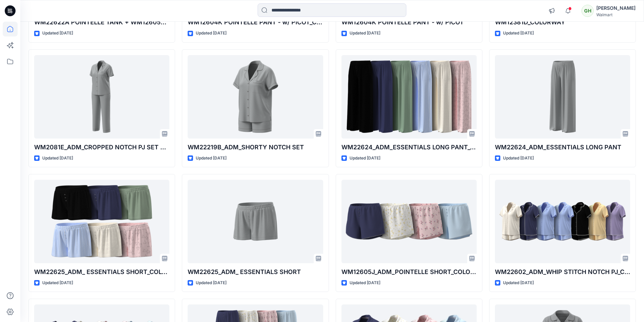 The image size is (644, 322). What do you see at coordinates (102, 23) in the screenshot?
I see `p: WM22622A POINTELLE TANK + WM12605K POINTELLE SHORT -w- PICOT_COLORWAY` at bounding box center [102, 23].